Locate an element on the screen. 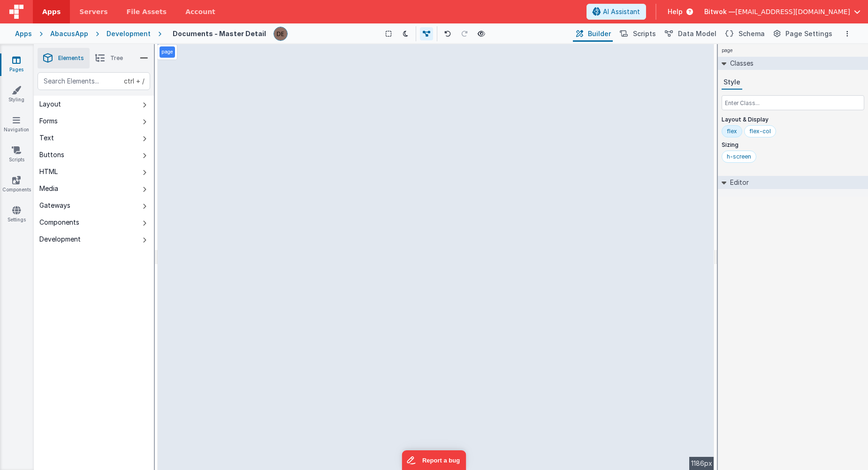 The height and width of the screenshot is (470, 868). button: Development is located at coordinates (94, 240).